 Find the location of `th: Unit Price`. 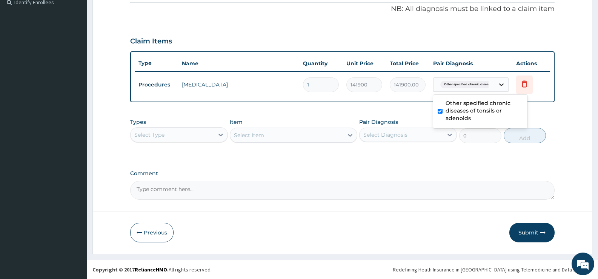

th: Unit Price is located at coordinates (364, 63).